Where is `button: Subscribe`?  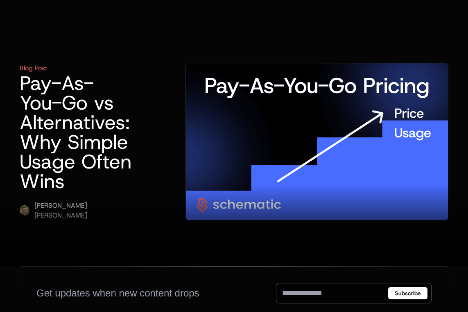
button: Subscribe is located at coordinates (408, 293).